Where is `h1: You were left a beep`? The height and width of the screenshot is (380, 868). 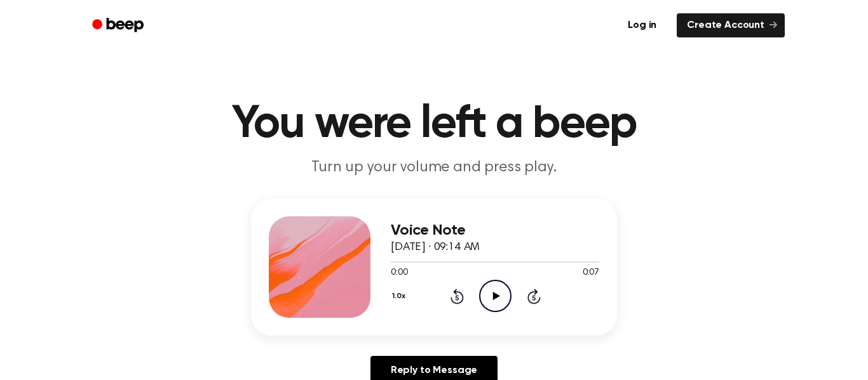
h1: You were left a beep is located at coordinates (434, 125).